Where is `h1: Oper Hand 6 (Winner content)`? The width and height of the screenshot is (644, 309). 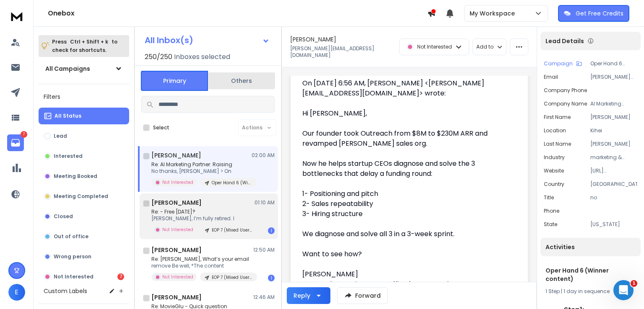
h1: Oper Hand 6 (Winner content) is located at coordinates (590, 275).